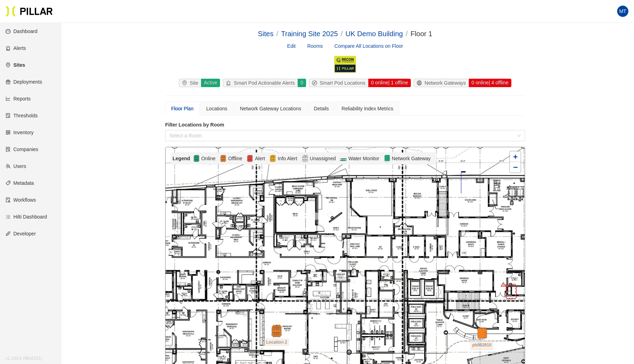 The height and width of the screenshot is (364, 634). Describe the element at coordinates (196, 158) in the screenshot. I see `img: Online` at that location.